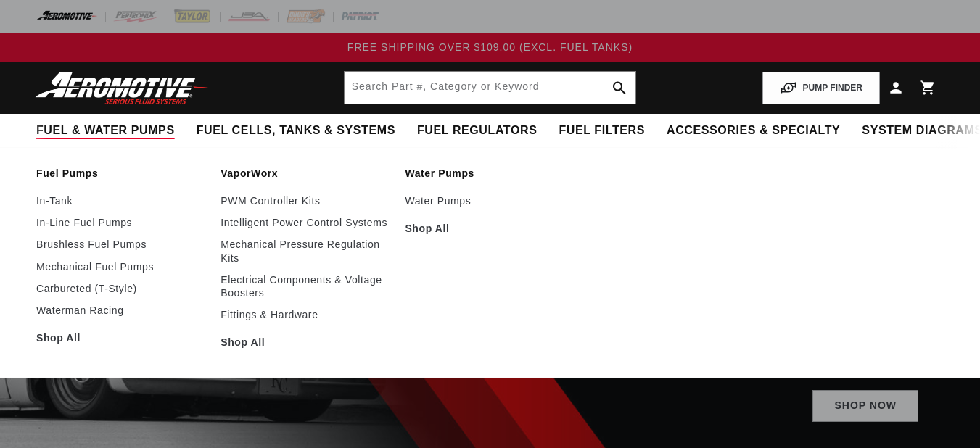 This screenshot has width=980, height=448. What do you see at coordinates (121, 222) in the screenshot?
I see `a: In-Line Fuel Pumps` at bounding box center [121, 222].